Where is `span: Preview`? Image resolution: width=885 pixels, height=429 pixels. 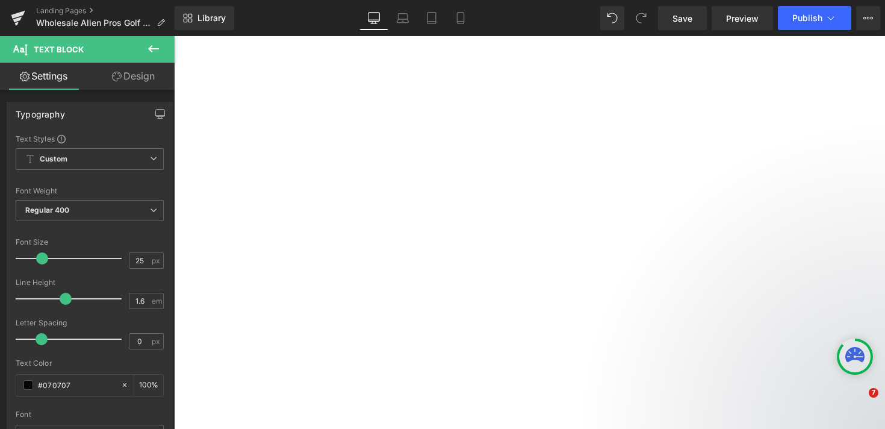
span: Preview is located at coordinates (743, 18).